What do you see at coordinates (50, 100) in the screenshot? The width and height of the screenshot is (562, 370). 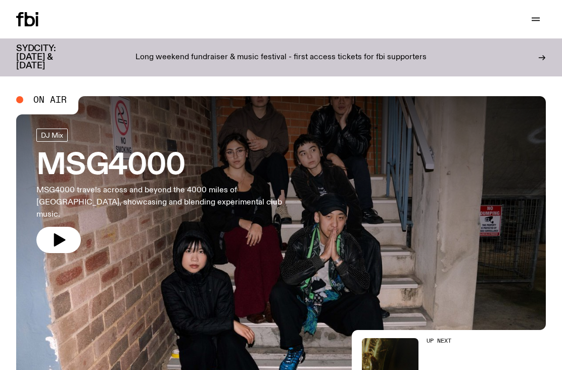 I see `span: On Air` at bounding box center [50, 100].